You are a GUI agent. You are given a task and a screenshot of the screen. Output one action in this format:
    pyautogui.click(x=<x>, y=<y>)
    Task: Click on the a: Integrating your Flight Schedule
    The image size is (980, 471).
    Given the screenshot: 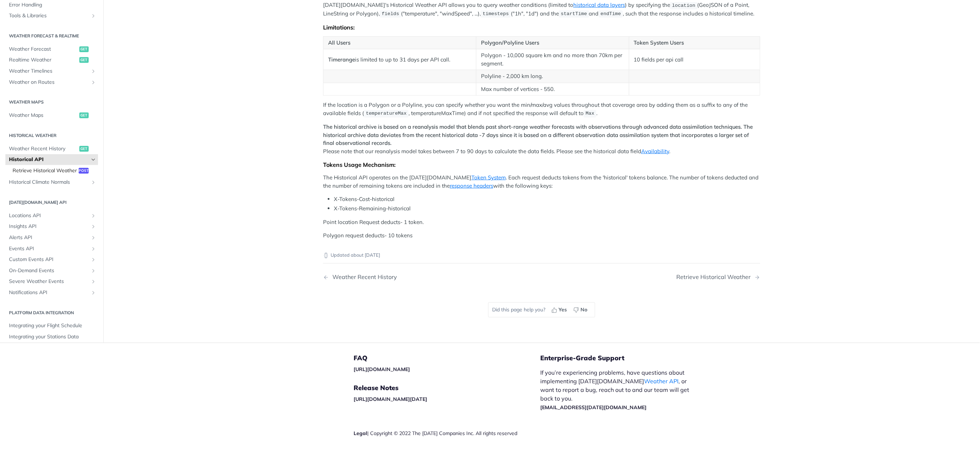 What is the action you would take?
    pyautogui.click(x=52, y=325)
    